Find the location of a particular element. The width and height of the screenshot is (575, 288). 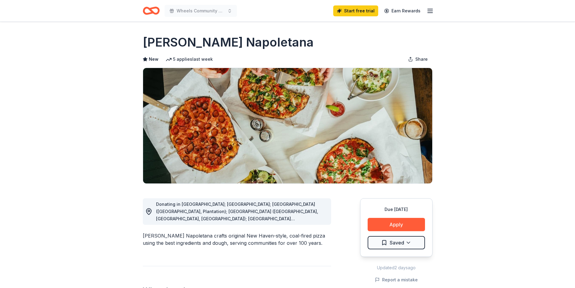

button: Share is located at coordinates (418, 59).